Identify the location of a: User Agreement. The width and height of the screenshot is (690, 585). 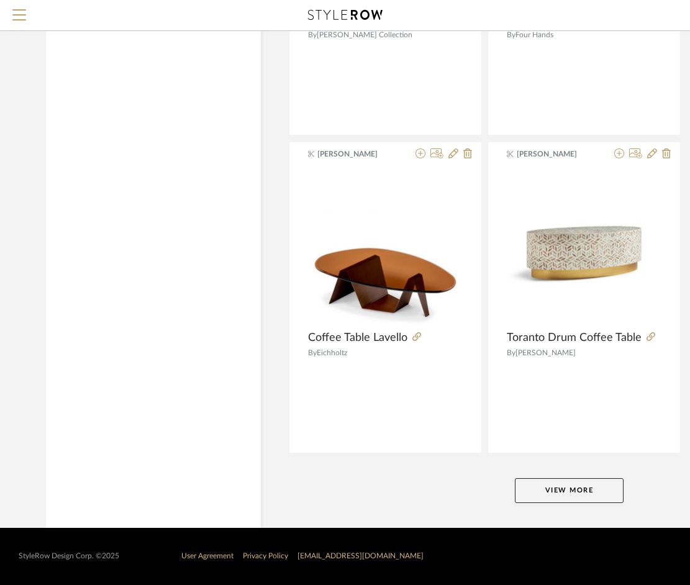
(208, 556).